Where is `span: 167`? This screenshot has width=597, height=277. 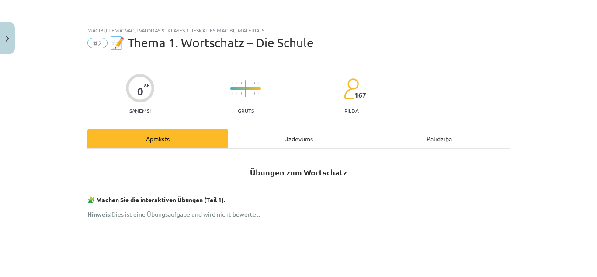
span: 167 is located at coordinates (360, 95).